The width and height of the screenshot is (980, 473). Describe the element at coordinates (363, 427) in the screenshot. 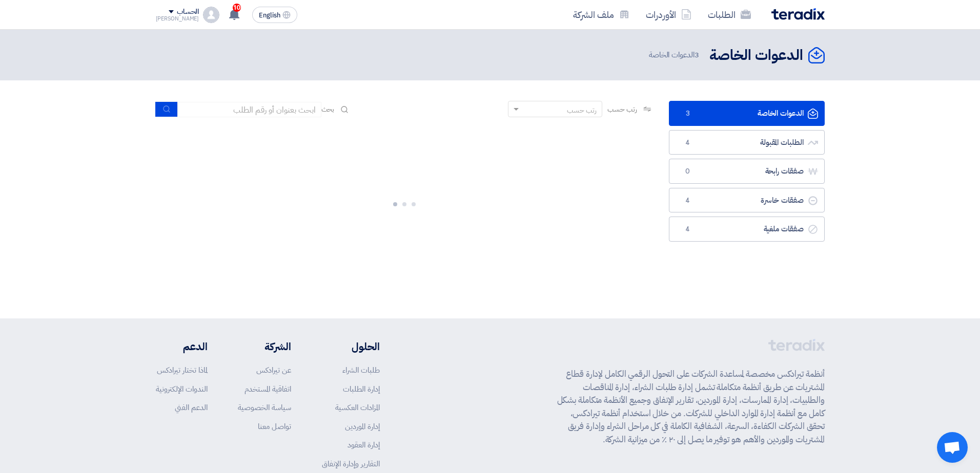

I see `a: إدارة الموردين` at that location.